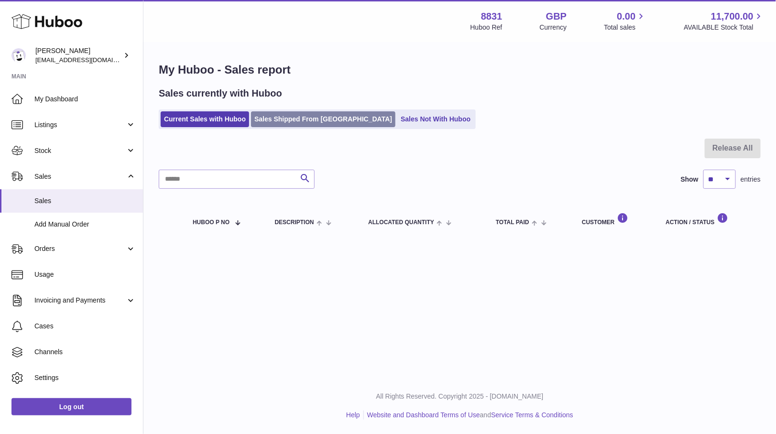 The height and width of the screenshot is (434, 776). I want to click on h2: Sales currently with Huboo, so click(220, 93).